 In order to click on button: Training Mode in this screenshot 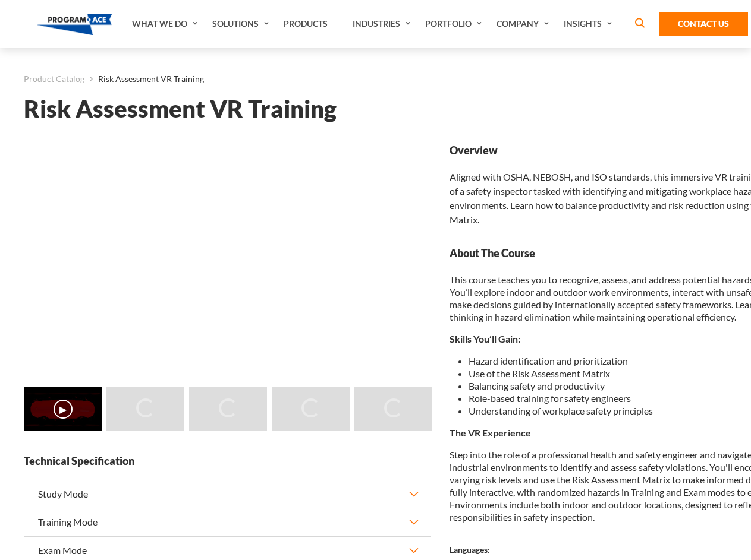, I will do `click(227, 522)`.